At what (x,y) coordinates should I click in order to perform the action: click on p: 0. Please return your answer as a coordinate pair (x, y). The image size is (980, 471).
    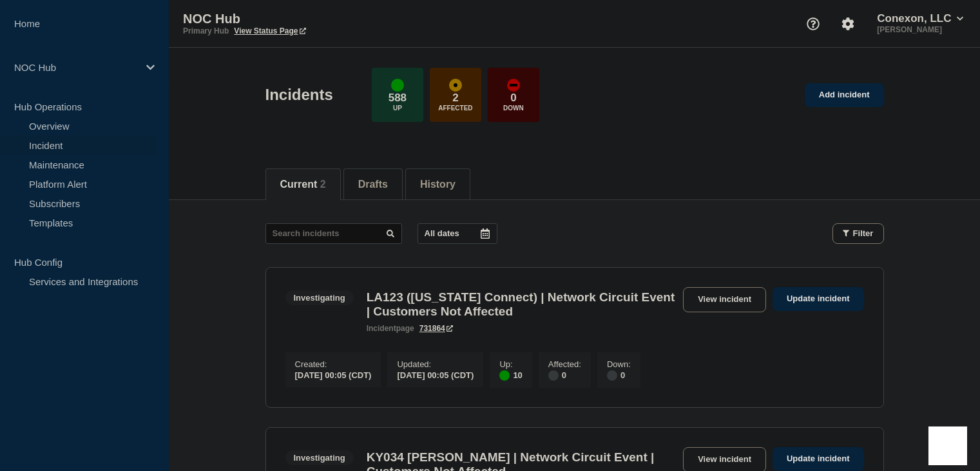
    Looking at the image, I should click on (512, 98).